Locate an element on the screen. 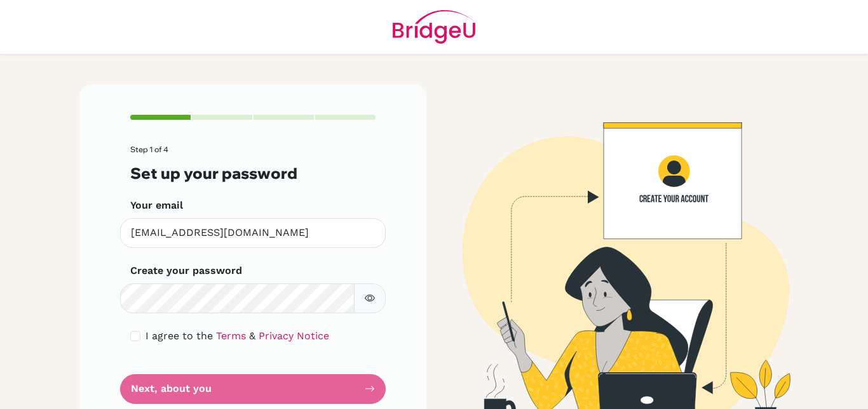 The image size is (868, 409). label: Create your password is located at coordinates (186, 271).